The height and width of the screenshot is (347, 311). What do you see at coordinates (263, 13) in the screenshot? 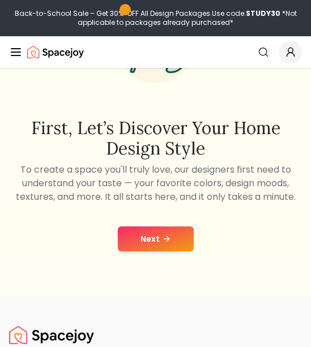
I see `b: STUDY30` at bounding box center [263, 13].